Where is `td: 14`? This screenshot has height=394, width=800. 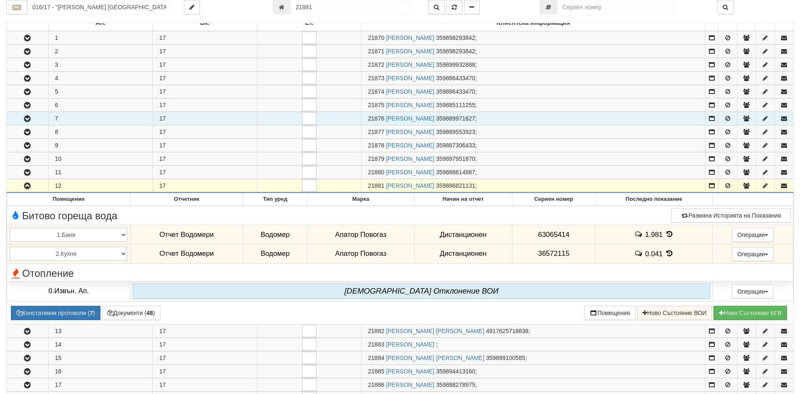 td: 14 is located at coordinates (100, 344).